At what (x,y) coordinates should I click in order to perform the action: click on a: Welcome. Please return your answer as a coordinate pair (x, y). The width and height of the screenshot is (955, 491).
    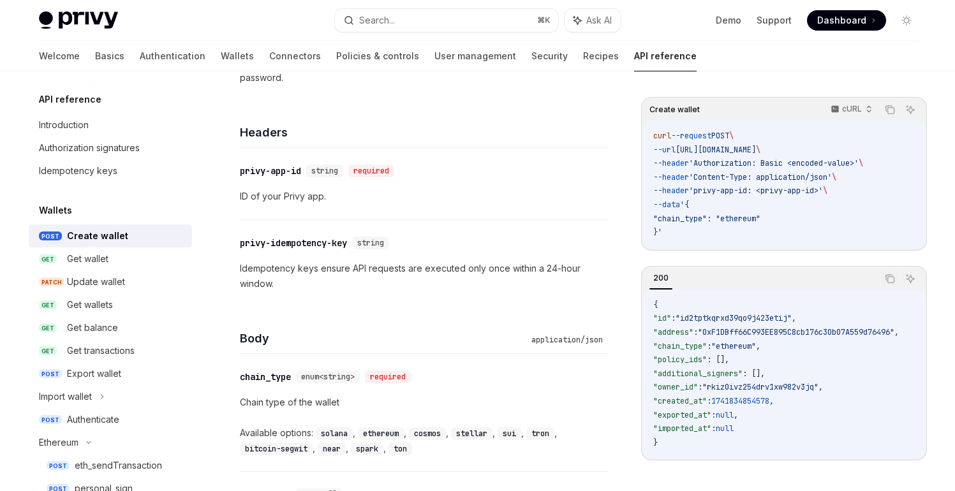
    Looking at the image, I should click on (59, 56).